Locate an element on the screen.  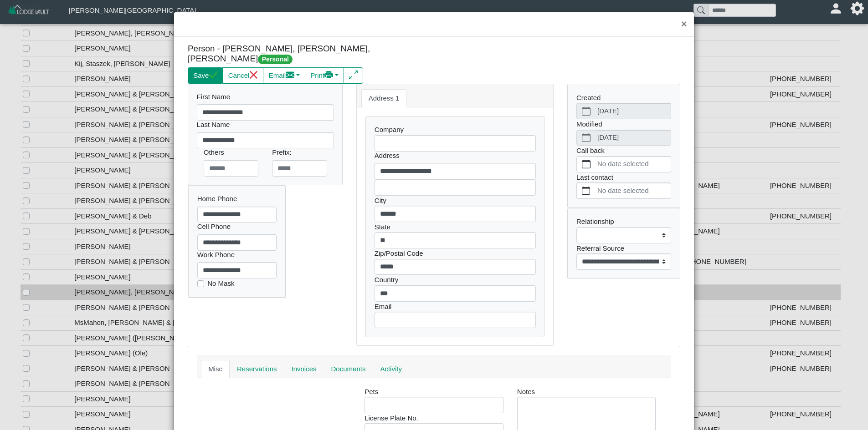
a: Activity is located at coordinates (391, 369).